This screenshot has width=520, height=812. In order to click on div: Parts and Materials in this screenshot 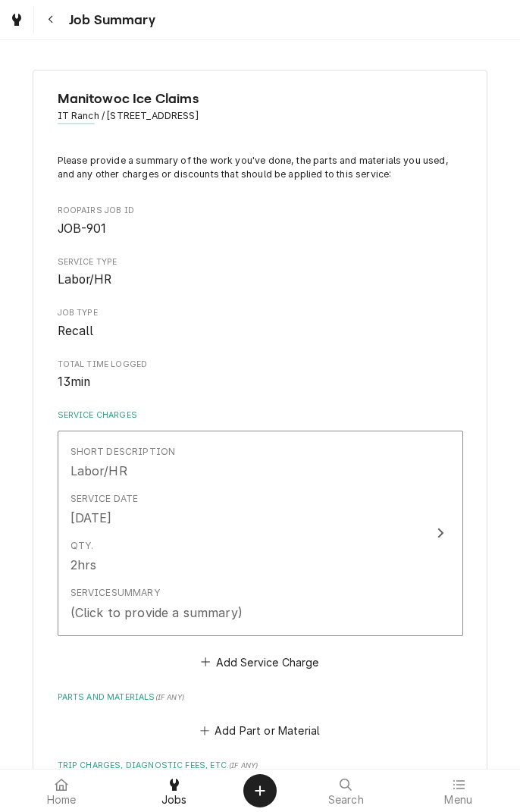, I will do `click(260, 716)`.